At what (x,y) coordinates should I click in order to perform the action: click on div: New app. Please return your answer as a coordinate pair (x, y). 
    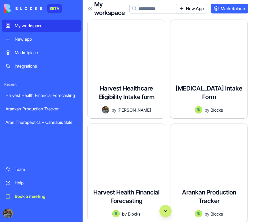
    Looking at the image, I should click on (46, 39).